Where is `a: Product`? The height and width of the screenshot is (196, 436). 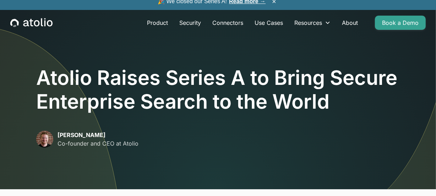 a: Product is located at coordinates (157, 23).